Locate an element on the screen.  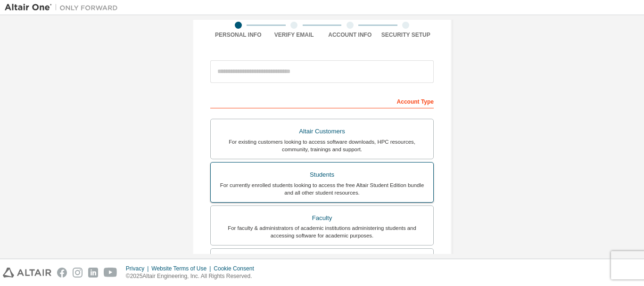
div: For currently enrolled students looking to access the free Altair Student Edition bundle and all ... is located at coordinates (322, 189).